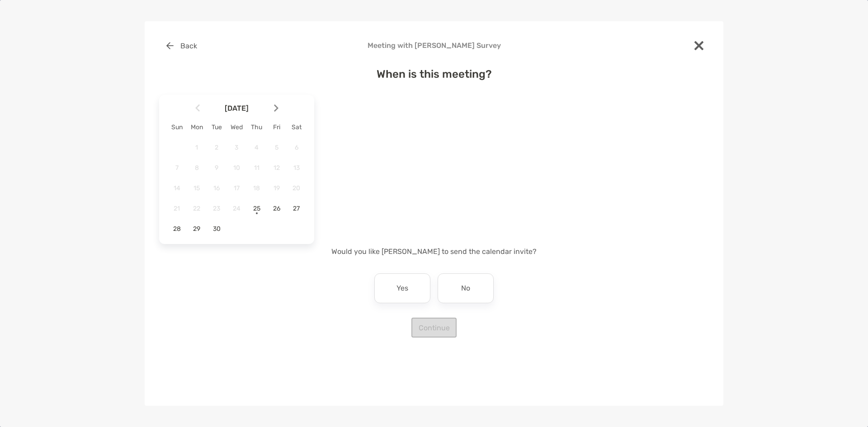  I want to click on span: 25, so click(257, 208).